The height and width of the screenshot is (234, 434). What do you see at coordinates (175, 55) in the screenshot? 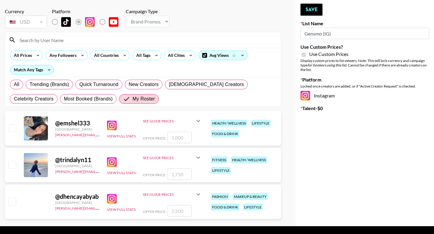
I see `div: All Cities` at bounding box center [175, 55].